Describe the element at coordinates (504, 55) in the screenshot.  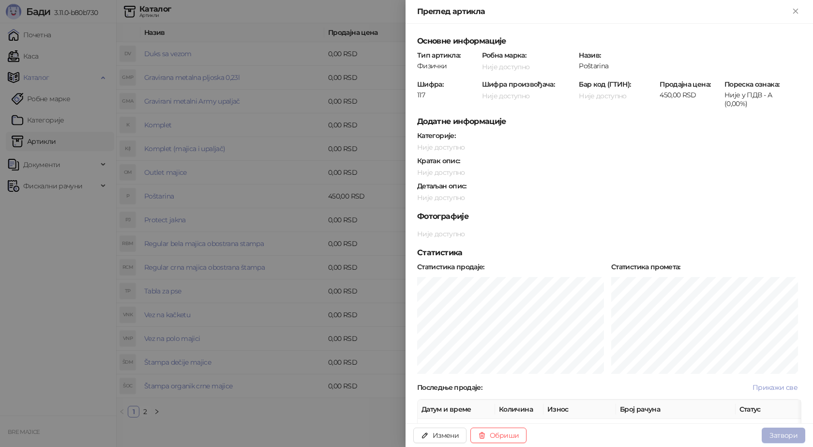
I see `strong: Робна марка :` at that location.